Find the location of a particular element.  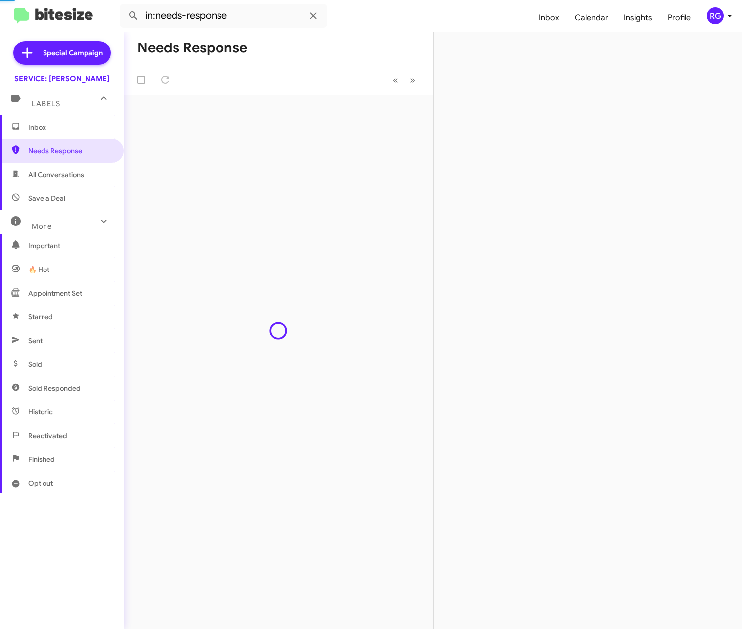

span: Appointment Set is located at coordinates (55, 293).